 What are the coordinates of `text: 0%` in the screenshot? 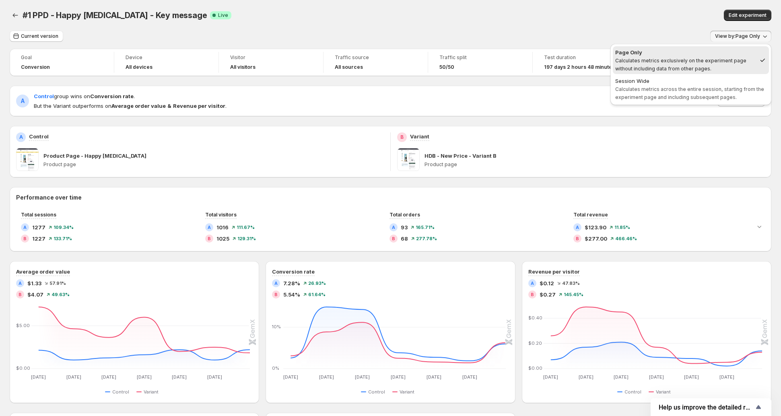 It's located at (276, 368).